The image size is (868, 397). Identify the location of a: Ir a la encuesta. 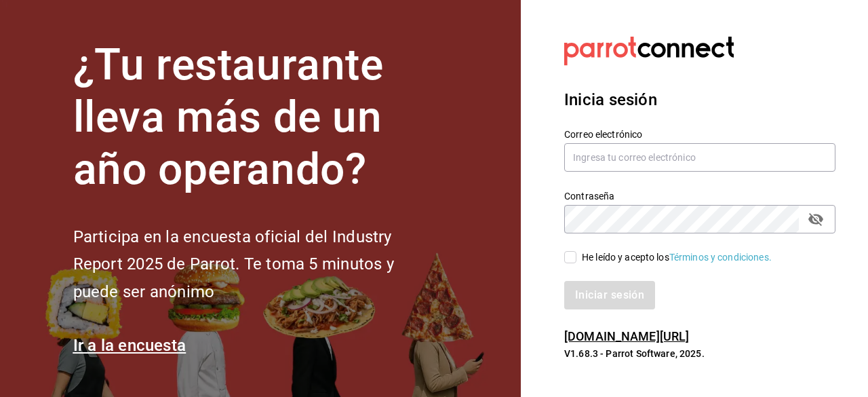
(129, 345).